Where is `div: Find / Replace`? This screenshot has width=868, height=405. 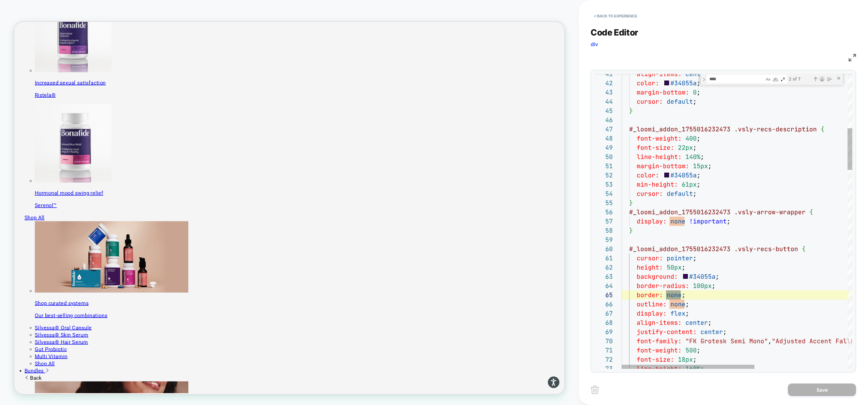 div: Find / Replace is located at coordinates (771, 79).